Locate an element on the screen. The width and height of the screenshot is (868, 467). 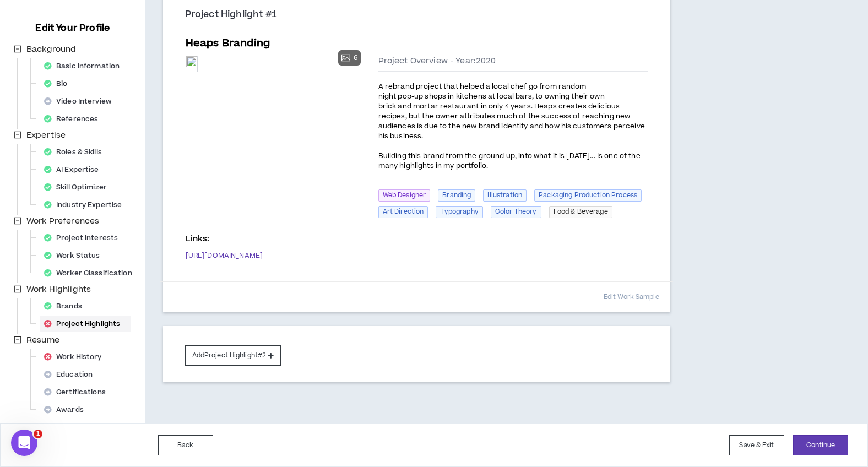
button: AddProject Highlight#2 is located at coordinates (233, 355).